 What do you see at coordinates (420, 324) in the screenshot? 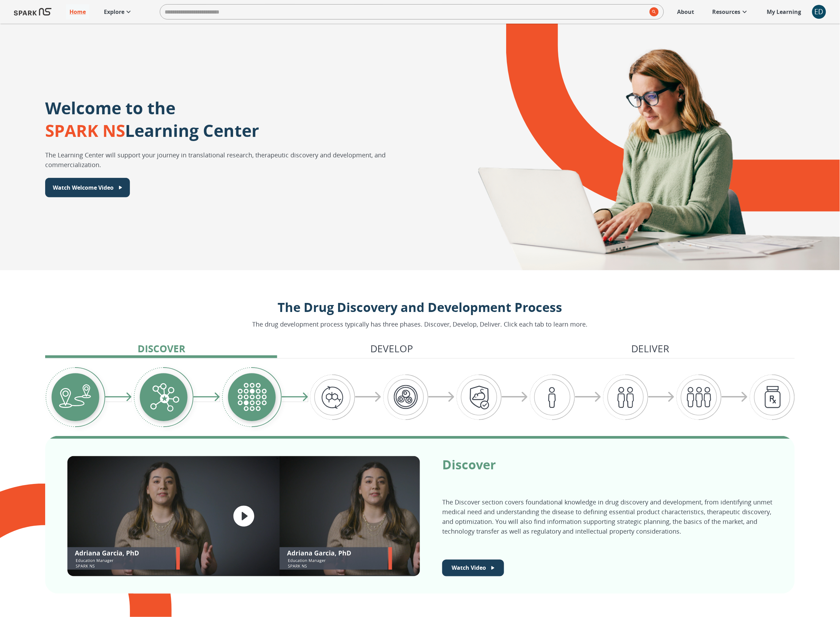
I see `p: The drug development process typically has three phases. Discover, Develop, Deliver. Click each t...` at bounding box center [420, 324].